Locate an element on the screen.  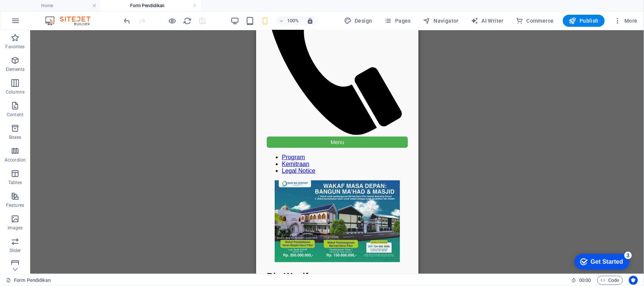
button: More is located at coordinates (626, 21).